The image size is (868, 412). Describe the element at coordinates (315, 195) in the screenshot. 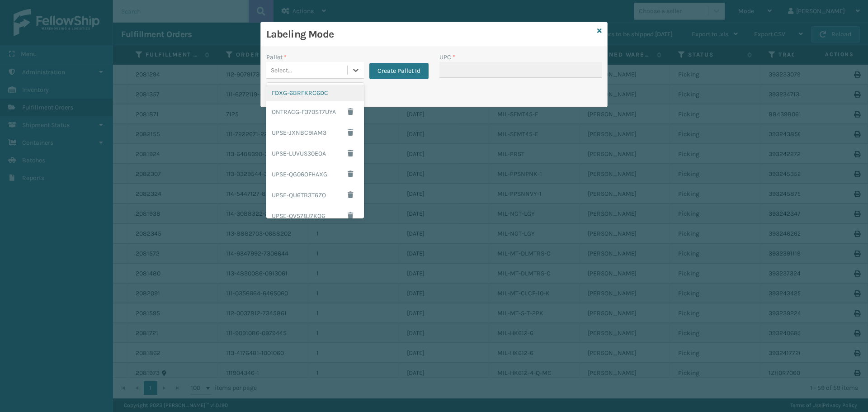

I see `div: UPSE-QU6TB3T6ZO` at that location.